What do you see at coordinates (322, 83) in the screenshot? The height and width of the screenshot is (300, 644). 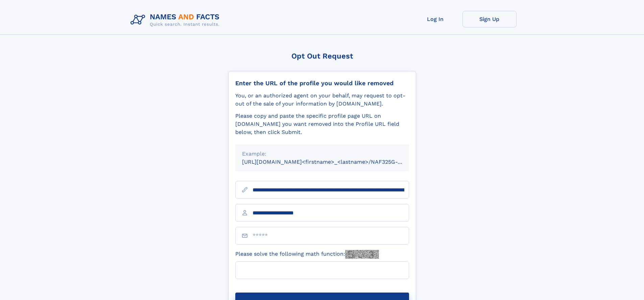 I see `div: Enter the URL of the profile you would like removed` at bounding box center [322, 83].